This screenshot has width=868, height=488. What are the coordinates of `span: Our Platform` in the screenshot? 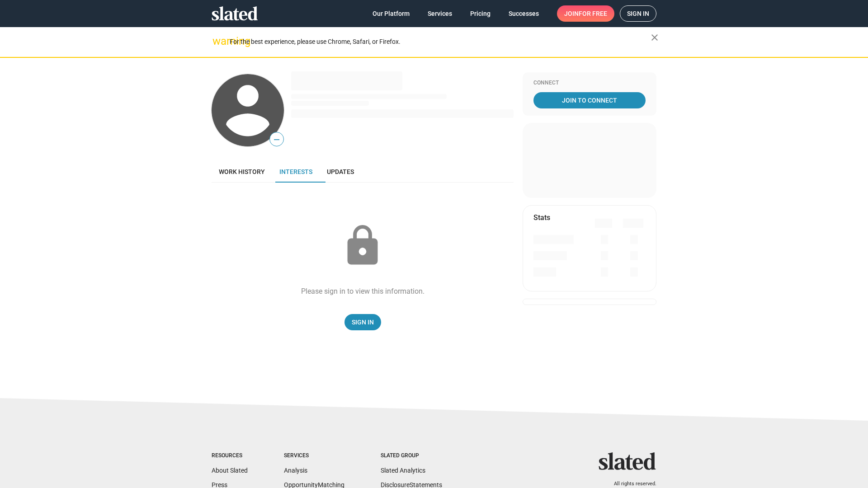 It's located at (391, 14).